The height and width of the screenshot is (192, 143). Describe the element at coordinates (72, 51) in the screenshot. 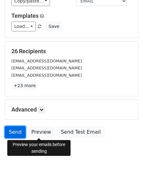

I see `h5: 26 Recipients` at that location.